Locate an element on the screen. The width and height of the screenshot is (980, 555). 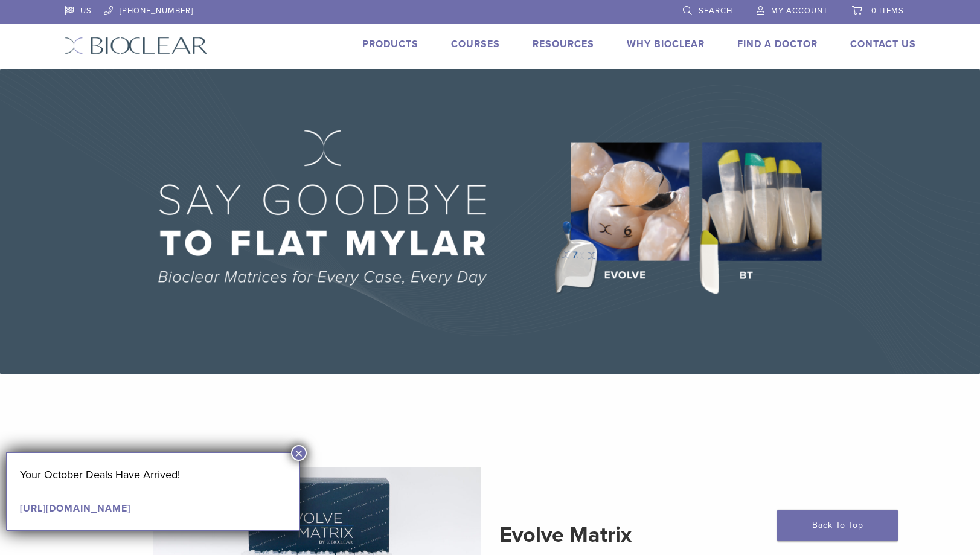
a: Products is located at coordinates (390, 44).